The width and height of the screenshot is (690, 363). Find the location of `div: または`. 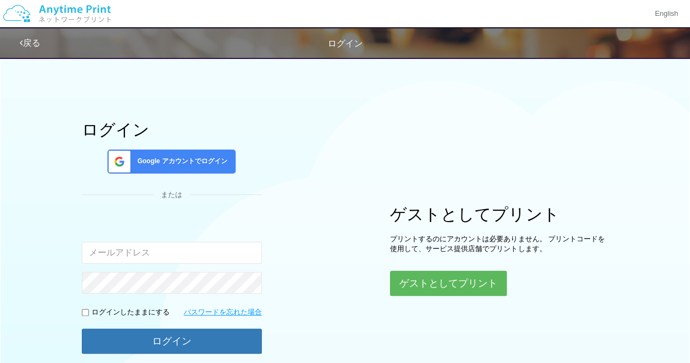

div: または is located at coordinates (172, 195).